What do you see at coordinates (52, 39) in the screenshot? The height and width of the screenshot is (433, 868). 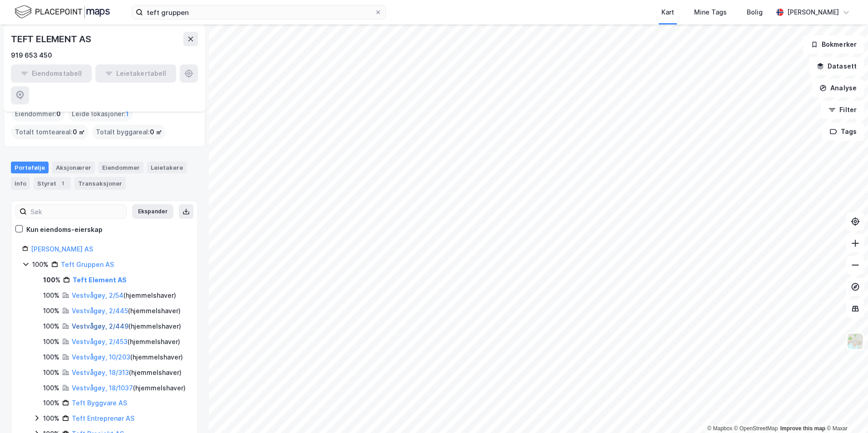 I see `div: TEFT ELEMENT AS` at bounding box center [52, 39].